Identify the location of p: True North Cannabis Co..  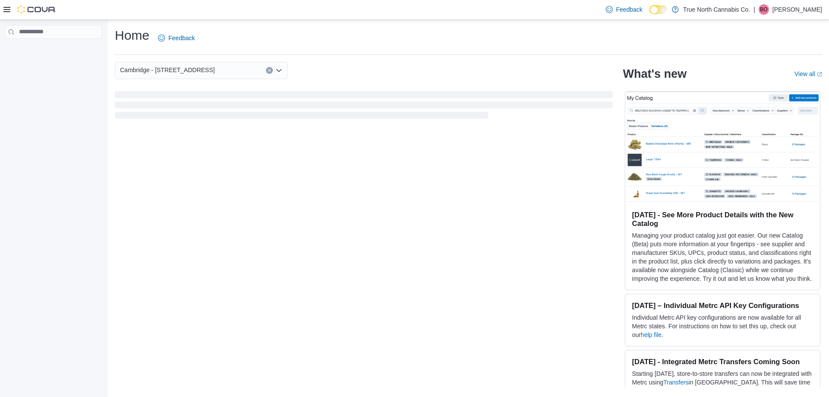
(717, 10).